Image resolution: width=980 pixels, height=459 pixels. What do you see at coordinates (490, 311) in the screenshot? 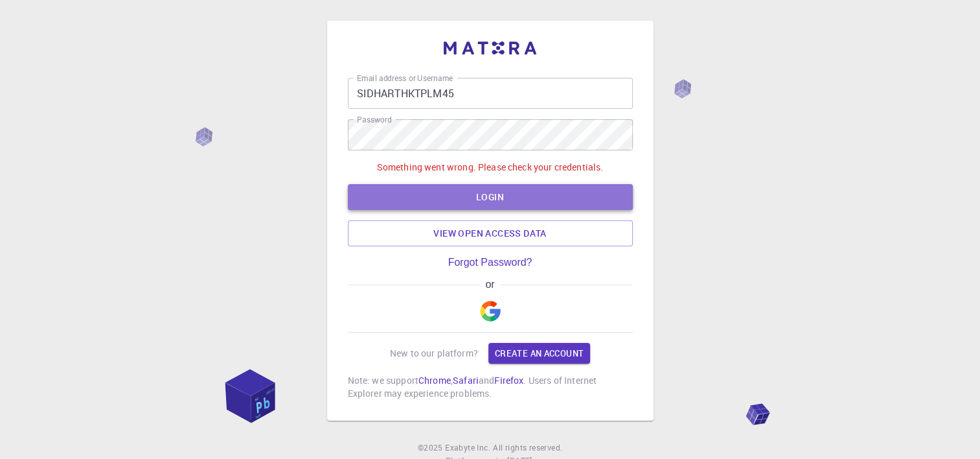
I see `img: Google` at bounding box center [490, 311].